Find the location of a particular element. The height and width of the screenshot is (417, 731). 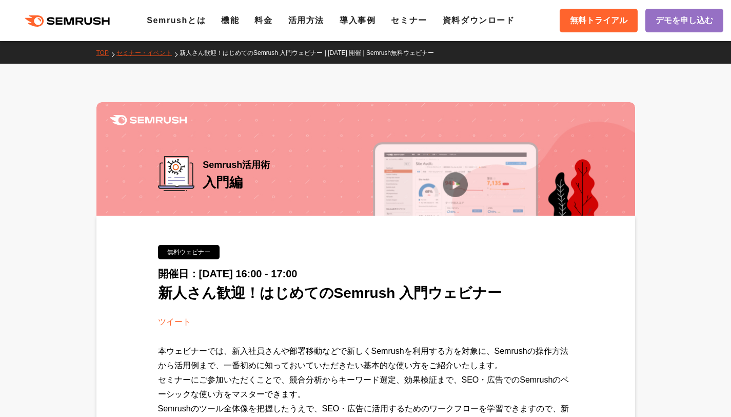

div: 無料ウェビナー is located at coordinates (189, 252).